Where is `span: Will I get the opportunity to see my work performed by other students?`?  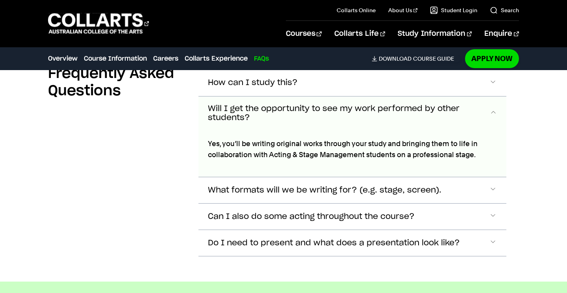
span: Will I get the opportunity to see my work performed by other students? is located at coordinates (349, 113).